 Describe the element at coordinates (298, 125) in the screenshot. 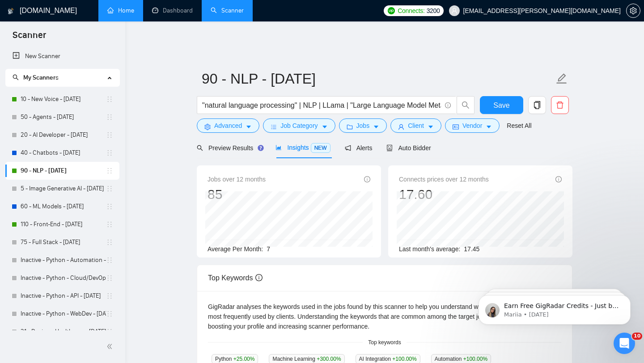

I see `span: Job Category` at that location.